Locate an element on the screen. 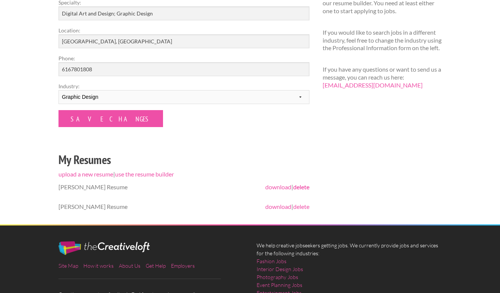 The width and height of the screenshot is (500, 293). a: How it works is located at coordinates (98, 266).